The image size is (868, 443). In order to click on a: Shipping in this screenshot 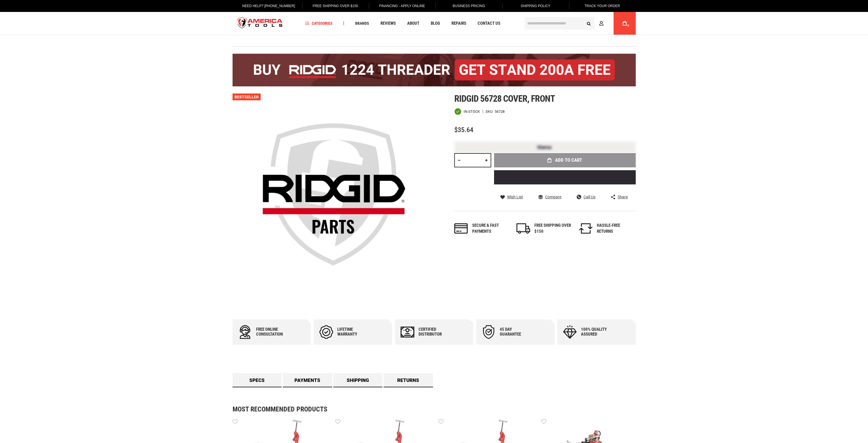, I will do `click(358, 380)`.